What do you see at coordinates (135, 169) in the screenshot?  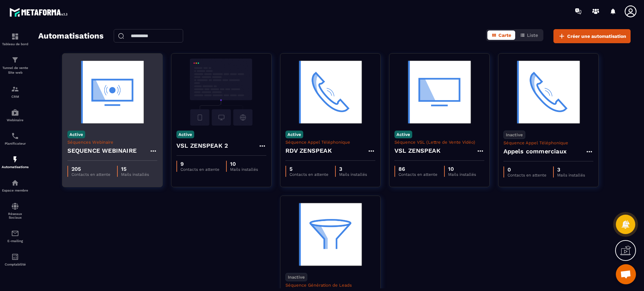 I see `p: 15` at bounding box center [135, 169].